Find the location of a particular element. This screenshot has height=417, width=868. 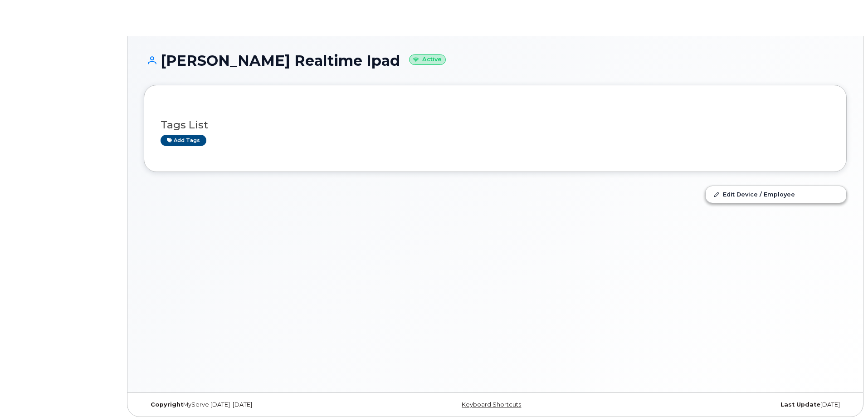

strong: Last Update is located at coordinates (801, 404).